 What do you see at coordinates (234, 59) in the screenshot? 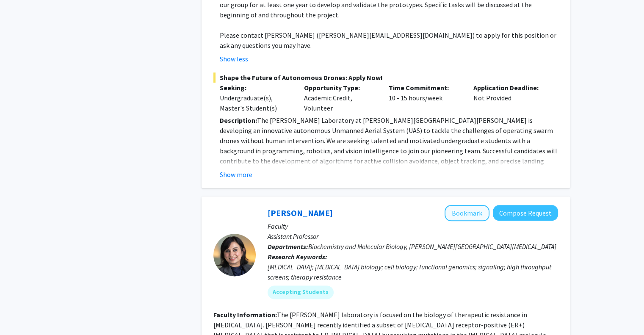
I see `button: Show less` at bounding box center [234, 59].